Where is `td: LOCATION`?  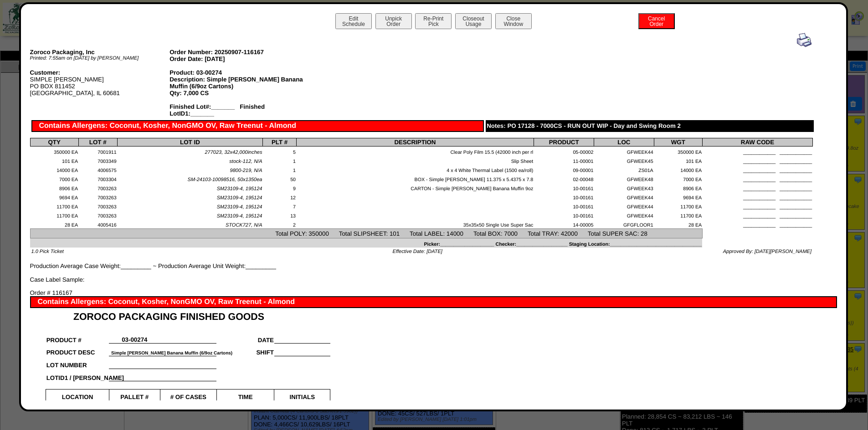 td: LOCATION is located at coordinates (78, 395).